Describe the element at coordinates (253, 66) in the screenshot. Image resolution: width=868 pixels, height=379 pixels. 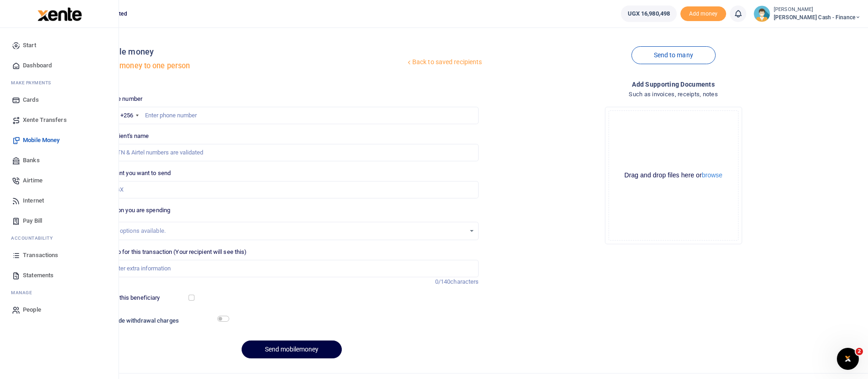
I see `h5: Send money to one person` at that location.